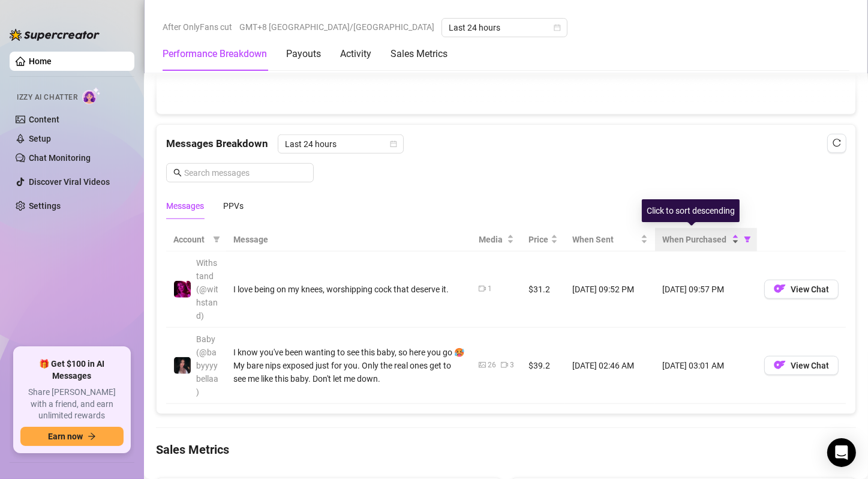 The height and width of the screenshot is (479, 868). Describe the element at coordinates (47, 97) in the screenshot. I see `span: Izzy AI Chatter` at that location.